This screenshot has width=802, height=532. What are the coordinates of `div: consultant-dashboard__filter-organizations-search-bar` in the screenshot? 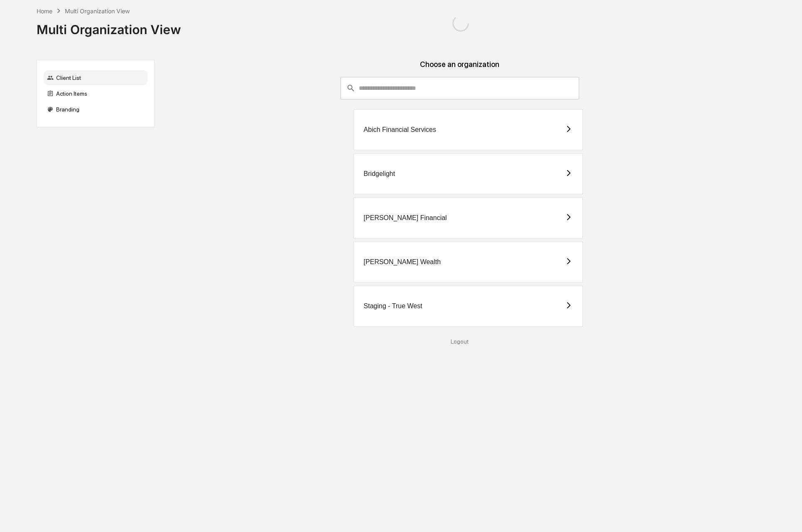 It's located at (460, 89).